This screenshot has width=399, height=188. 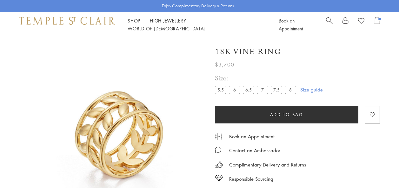 I want to click on img: icon_sourcing.svg, so click(x=218, y=178).